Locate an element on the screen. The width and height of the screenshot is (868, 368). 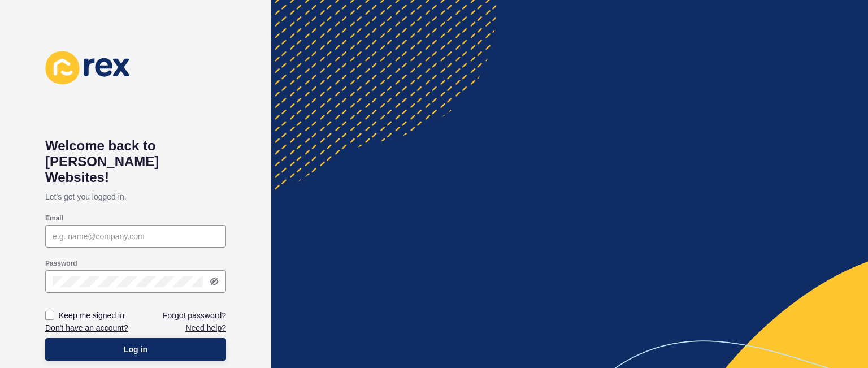
a: Don't have an account? is located at coordinates (87, 328).